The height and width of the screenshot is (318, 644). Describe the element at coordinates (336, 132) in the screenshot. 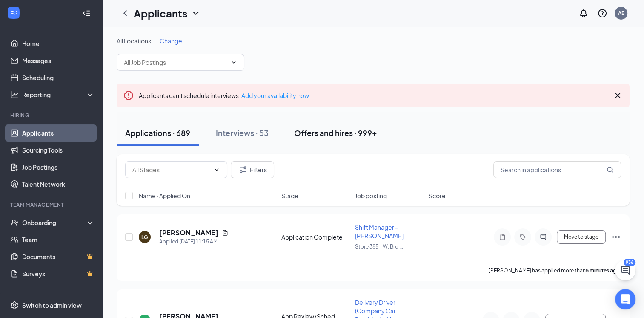

I see `div: Offers and hires · 999+` at that location.